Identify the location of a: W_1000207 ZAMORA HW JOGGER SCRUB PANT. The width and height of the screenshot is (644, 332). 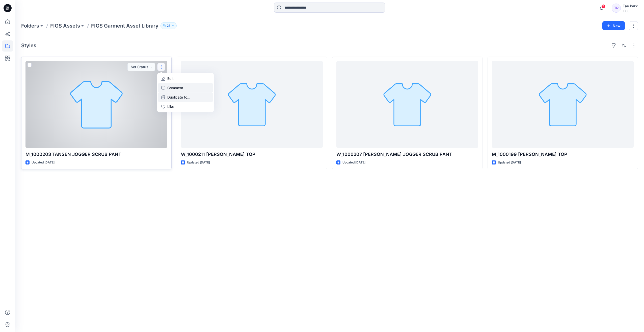
(407, 104).